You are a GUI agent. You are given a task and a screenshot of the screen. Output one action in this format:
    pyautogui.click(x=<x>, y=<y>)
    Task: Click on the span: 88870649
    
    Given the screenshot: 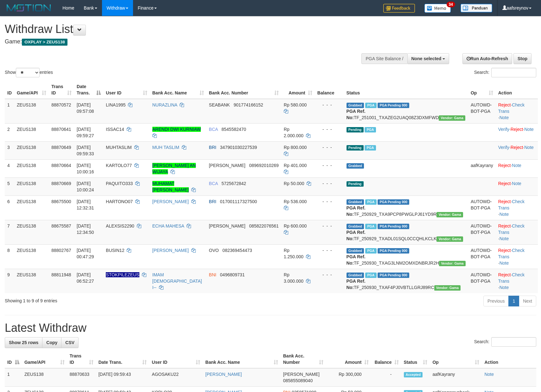 What is the action you would take?
    pyautogui.click(x=61, y=147)
    